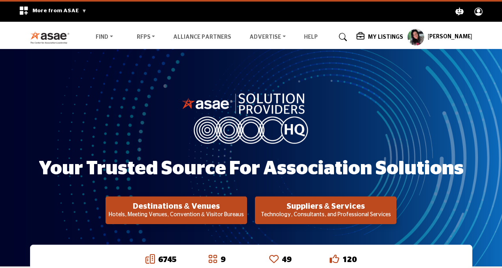 This screenshot has height=268, width=502. What do you see at coordinates (212, 259) in the screenshot?
I see `a: Go to Featured` at bounding box center [212, 259].